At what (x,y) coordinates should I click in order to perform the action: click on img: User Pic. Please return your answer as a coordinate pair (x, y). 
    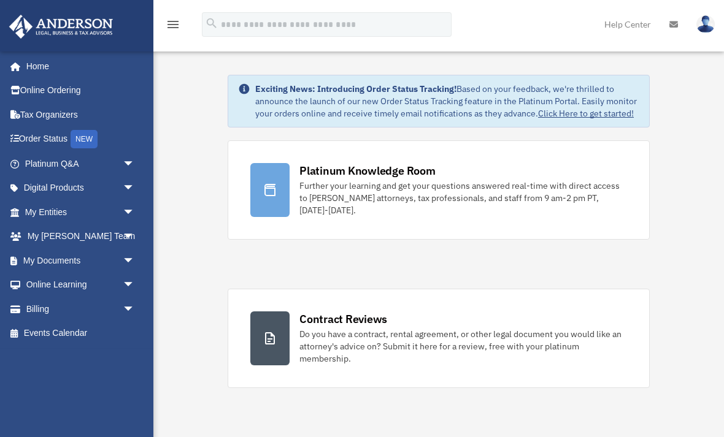
    Looking at the image, I should click on (706, 24).